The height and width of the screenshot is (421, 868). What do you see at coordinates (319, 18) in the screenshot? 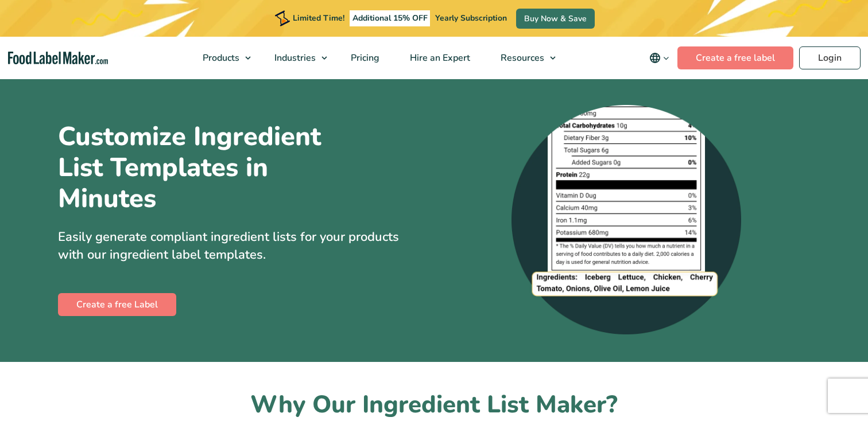
I see `span: Limited Time!` at bounding box center [319, 18].